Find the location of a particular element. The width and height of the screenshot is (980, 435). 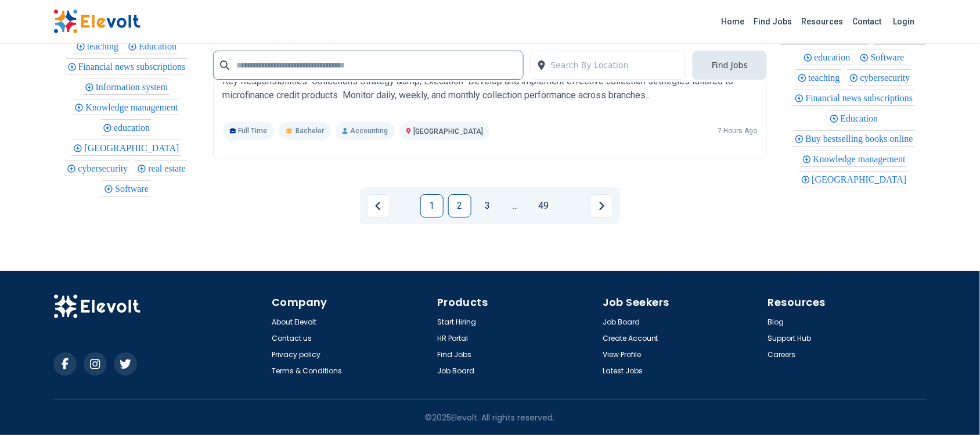

a: Home is located at coordinates (733, 21).